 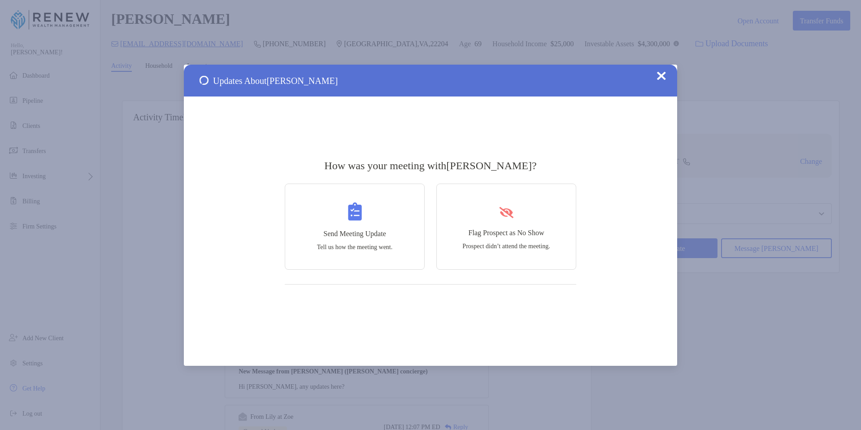 What do you see at coordinates (355, 247) in the screenshot?
I see `p: Tell us how the meeting went.` at bounding box center [355, 247].